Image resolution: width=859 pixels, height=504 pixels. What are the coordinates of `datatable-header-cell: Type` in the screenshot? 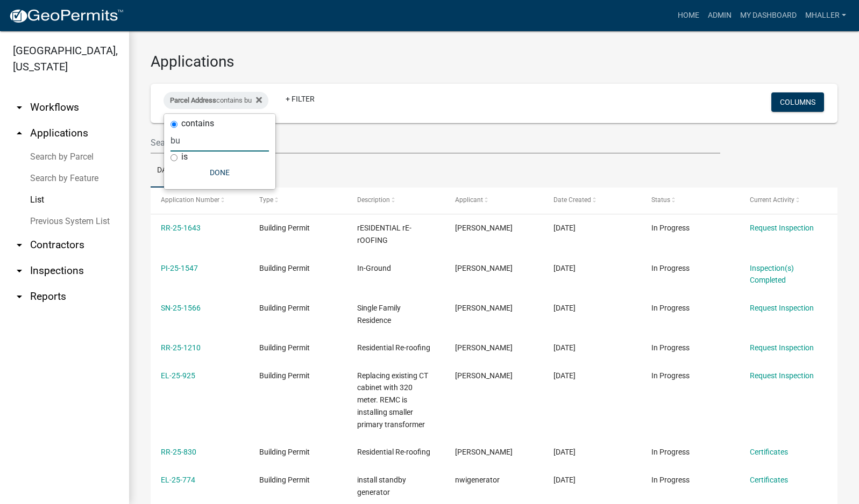 It's located at (298, 201).